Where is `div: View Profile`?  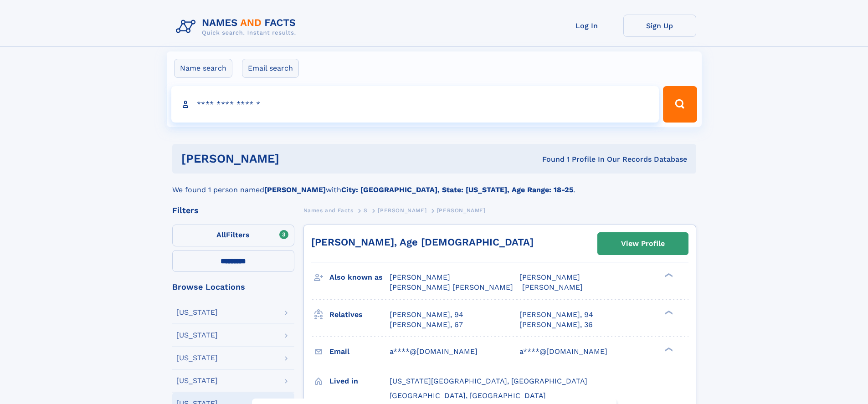 div: View Profile is located at coordinates (643, 244).